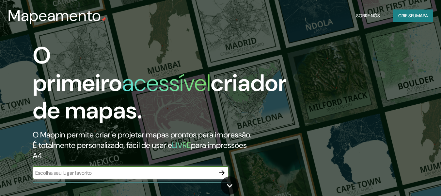  What do you see at coordinates (102, 145) in the screenshot?
I see `font: É totalmente personalizado, fácil de usar e` at bounding box center [102, 145].